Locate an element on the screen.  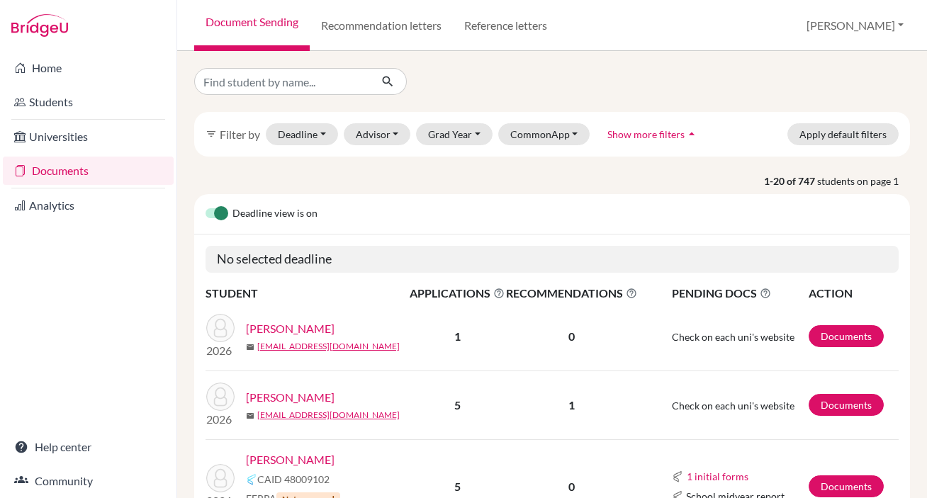
span: PENDING DOCS is located at coordinates (740, 294).